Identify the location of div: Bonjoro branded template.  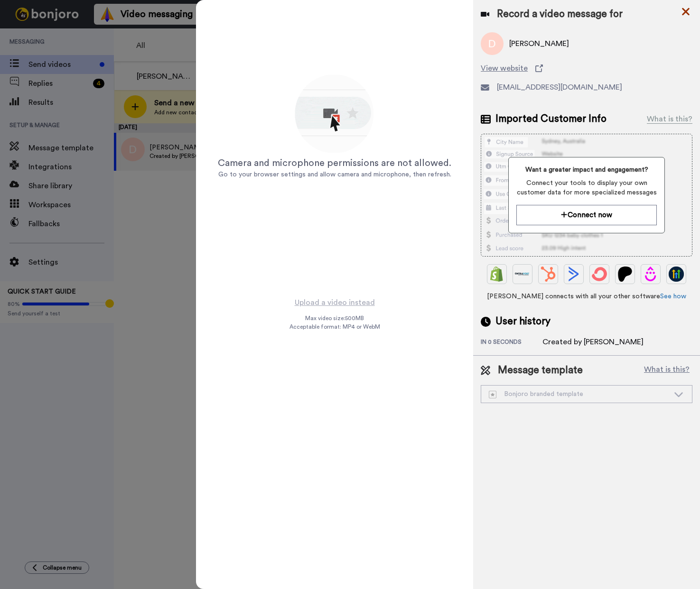
(579, 394).